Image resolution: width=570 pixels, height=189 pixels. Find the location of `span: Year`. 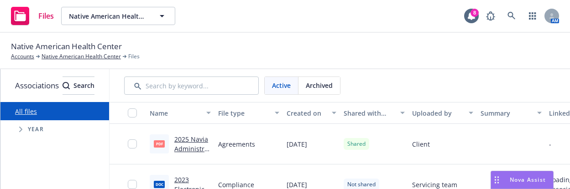

span: Year is located at coordinates (36, 130).